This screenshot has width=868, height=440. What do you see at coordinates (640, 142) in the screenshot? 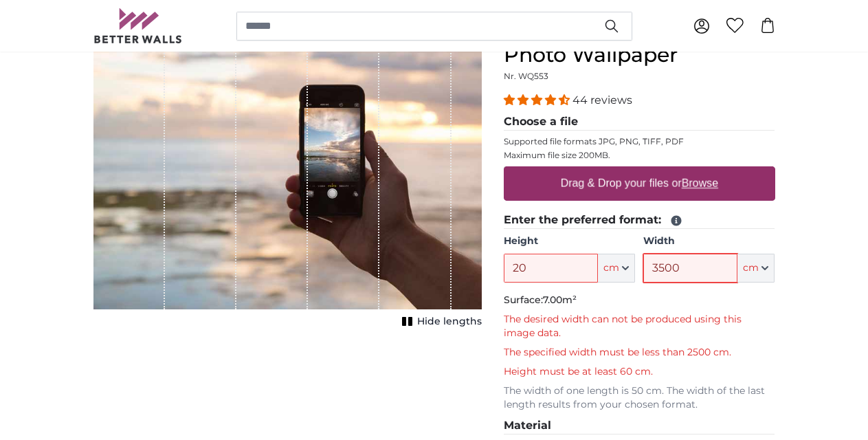
I see `p: Supported file formats JPG, PNG, TIFF, PDF` at bounding box center [640, 142].